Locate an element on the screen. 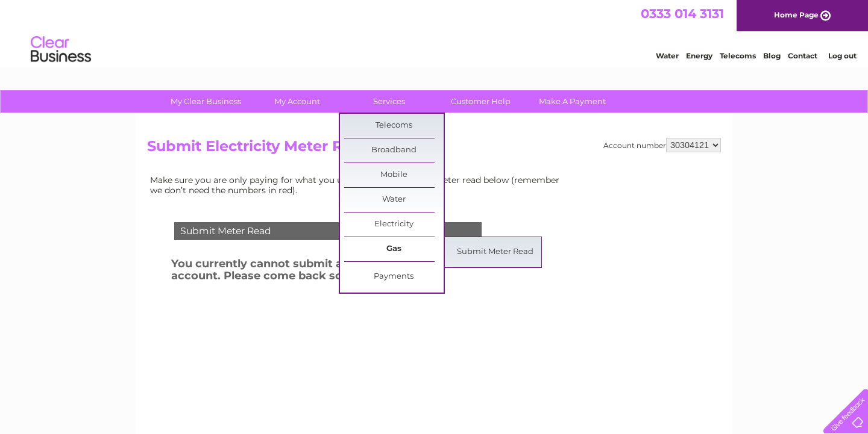 The image size is (868, 434). a: Contact is located at coordinates (802, 56).